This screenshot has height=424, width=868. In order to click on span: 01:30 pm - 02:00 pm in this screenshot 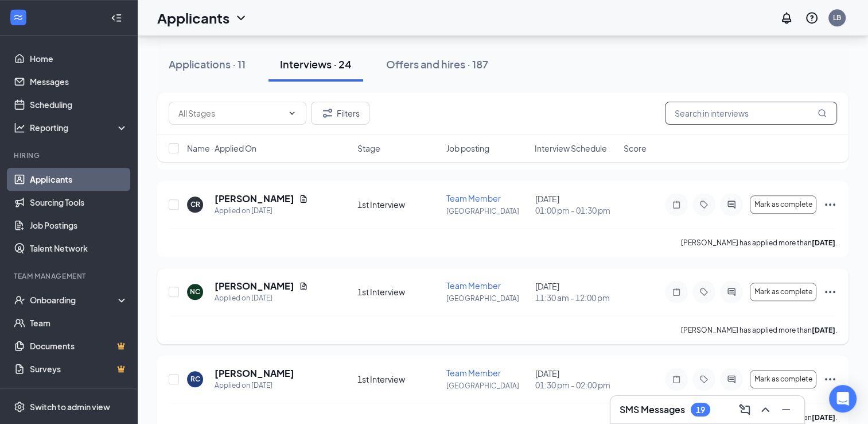, I will do `click(575, 385)`.